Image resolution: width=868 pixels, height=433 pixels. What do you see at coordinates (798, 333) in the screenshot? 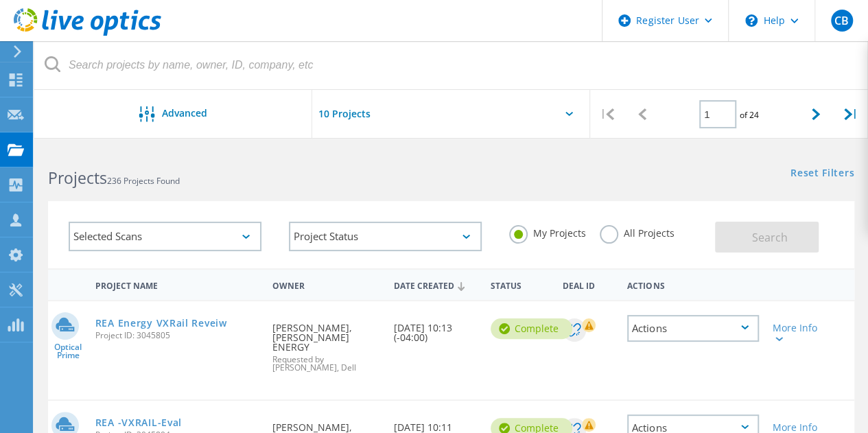
I see `div: More Info` at bounding box center [798, 333].